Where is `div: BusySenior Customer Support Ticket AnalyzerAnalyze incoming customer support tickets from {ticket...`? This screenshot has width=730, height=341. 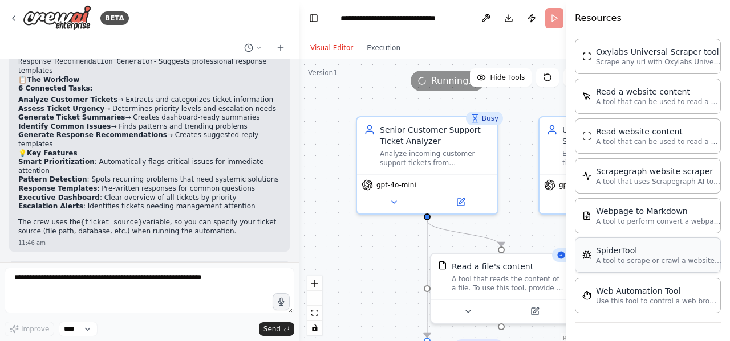
div: BusySenior Customer Support Ticket AnalyzerAnalyze incoming customer support tickets from {ticket... is located at coordinates (427, 165).